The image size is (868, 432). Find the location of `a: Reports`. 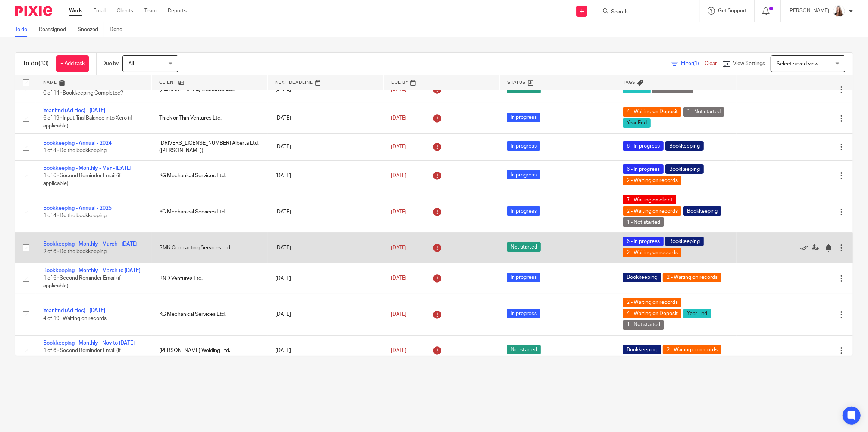

a: Reports is located at coordinates (177, 11).